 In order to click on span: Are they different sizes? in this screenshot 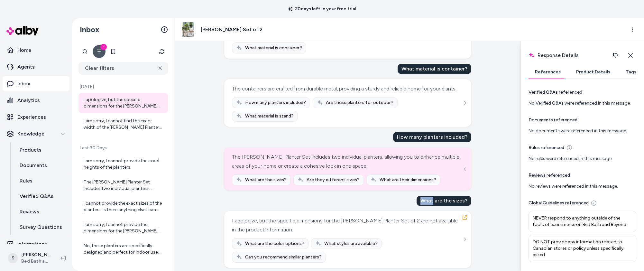, I will do `click(333, 180)`.